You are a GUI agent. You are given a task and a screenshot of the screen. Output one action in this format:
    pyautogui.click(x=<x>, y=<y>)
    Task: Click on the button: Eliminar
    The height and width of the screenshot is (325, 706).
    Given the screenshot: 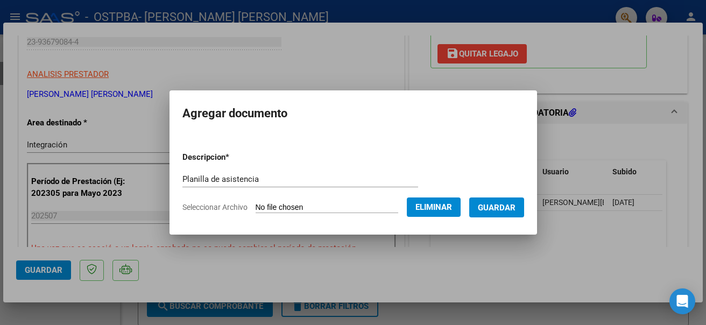 What is the action you would take?
    pyautogui.click(x=434, y=207)
    